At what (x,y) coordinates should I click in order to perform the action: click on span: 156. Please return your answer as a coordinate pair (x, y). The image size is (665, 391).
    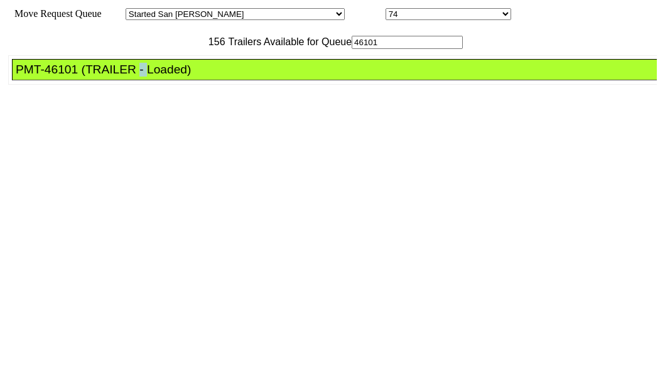
    Looking at the image, I should click on (214, 41).